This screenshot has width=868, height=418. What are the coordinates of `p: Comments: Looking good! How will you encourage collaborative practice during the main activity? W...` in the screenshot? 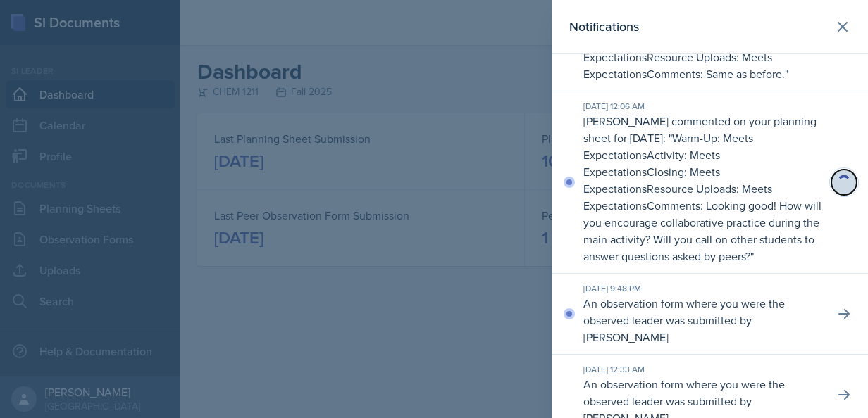 It's located at (703, 231).